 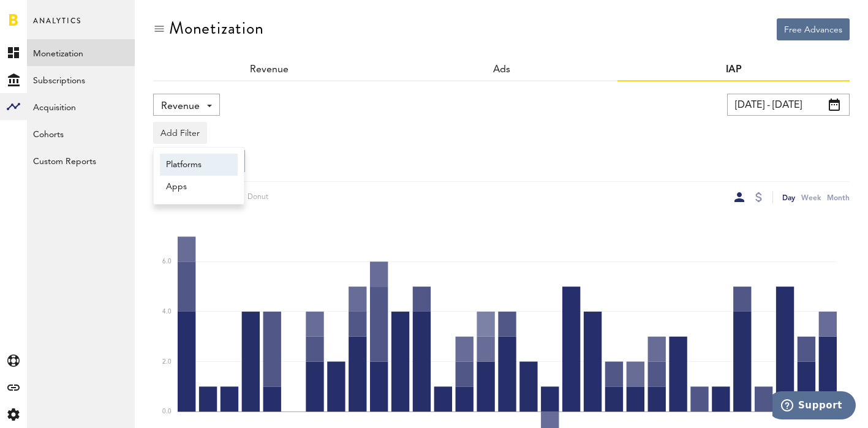 What do you see at coordinates (198, 165) in the screenshot?
I see `li: Platforms` at bounding box center [198, 165].